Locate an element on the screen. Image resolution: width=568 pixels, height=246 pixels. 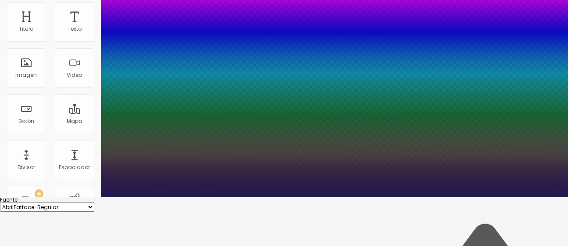
div: Video is located at coordinates (75, 75).